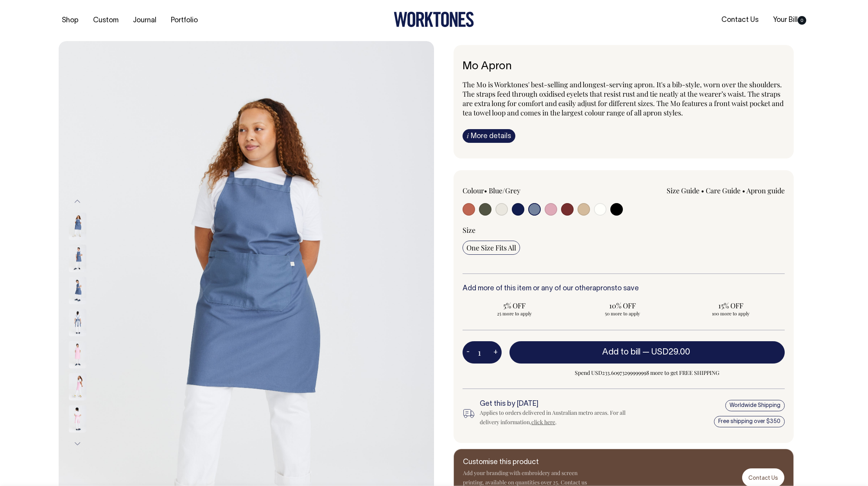  Describe the element at coordinates (623, 230) in the screenshot. I see `div: Size` at that location.